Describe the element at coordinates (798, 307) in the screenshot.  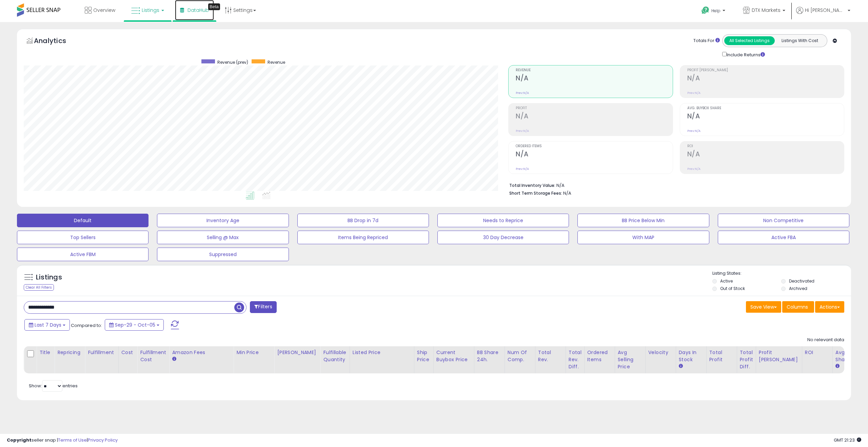
I see `button: Columns` at that location.